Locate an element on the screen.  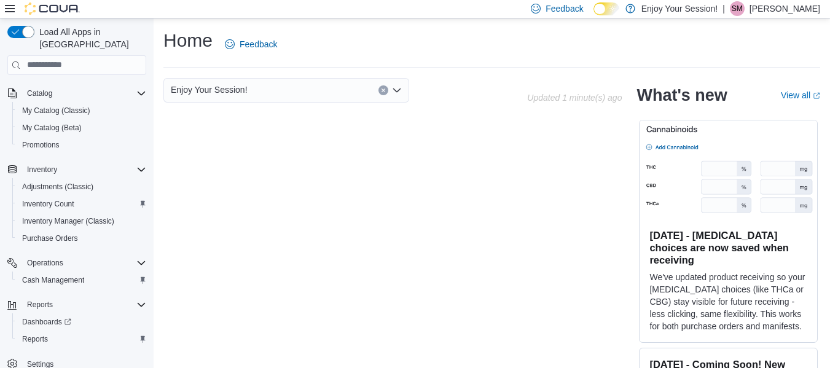
button: My Catalog (Beta) is located at coordinates (82, 128).